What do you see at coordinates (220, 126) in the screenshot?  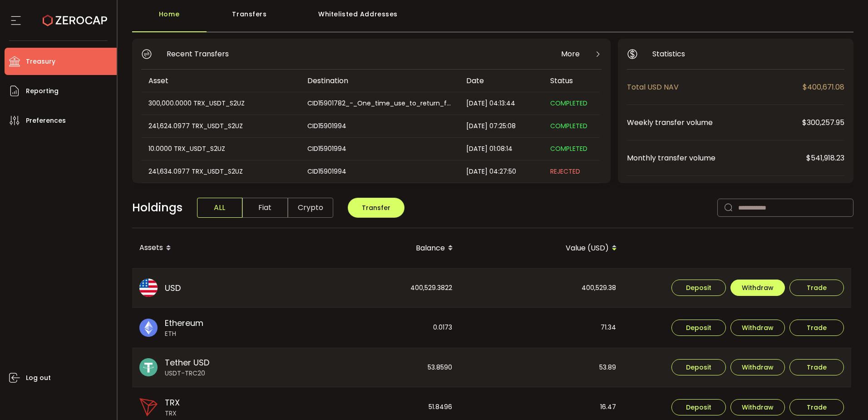 I see `div: 241,624.0977 TRX_USDT_S2UZ` at bounding box center [220, 126].